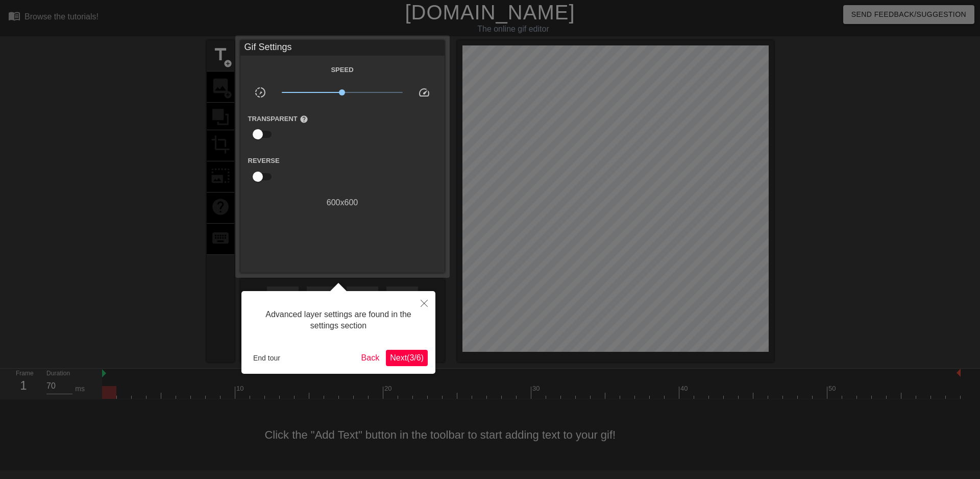 The width and height of the screenshot is (980, 479). I want to click on button: End tour, so click(266, 358).